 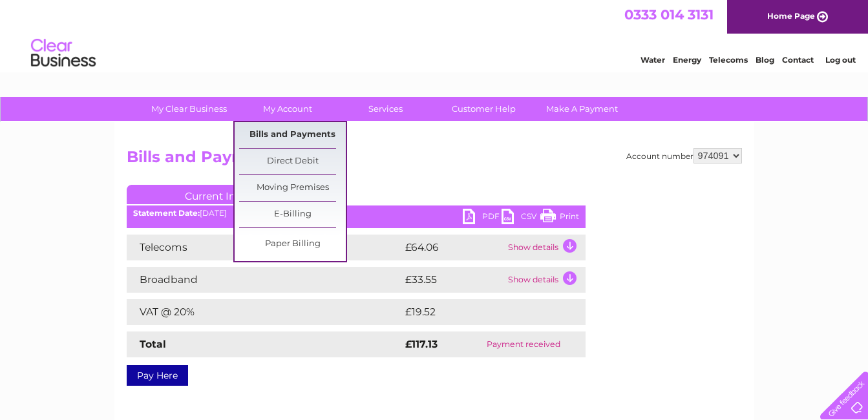 What do you see at coordinates (453, 280) in the screenshot?
I see `td: £33.55` at bounding box center [453, 280].